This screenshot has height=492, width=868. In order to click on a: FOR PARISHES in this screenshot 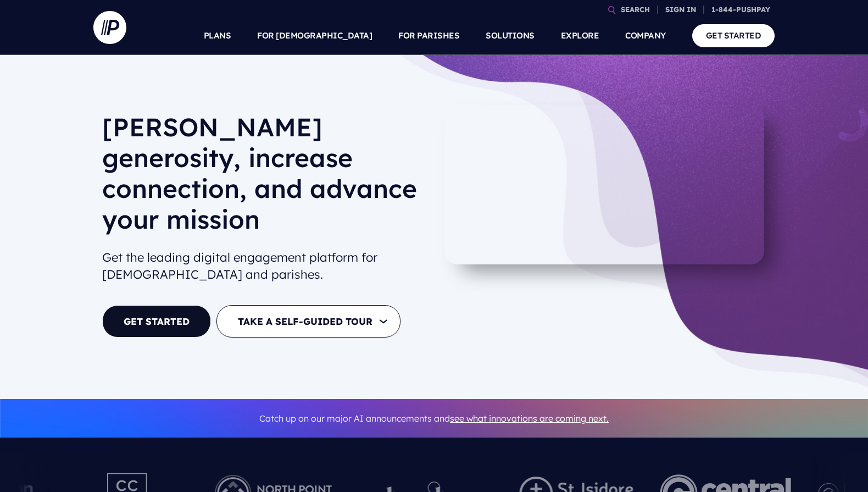, I will do `click(428, 36)`.